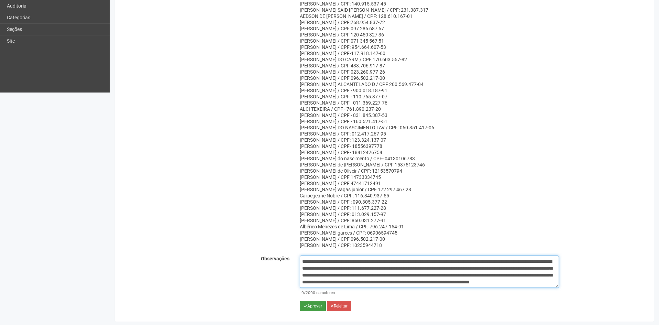 The width and height of the screenshot is (659, 325). I want to click on div: ALCI TEXEIRA / CPF - 761.890.237-20, so click(474, 109).